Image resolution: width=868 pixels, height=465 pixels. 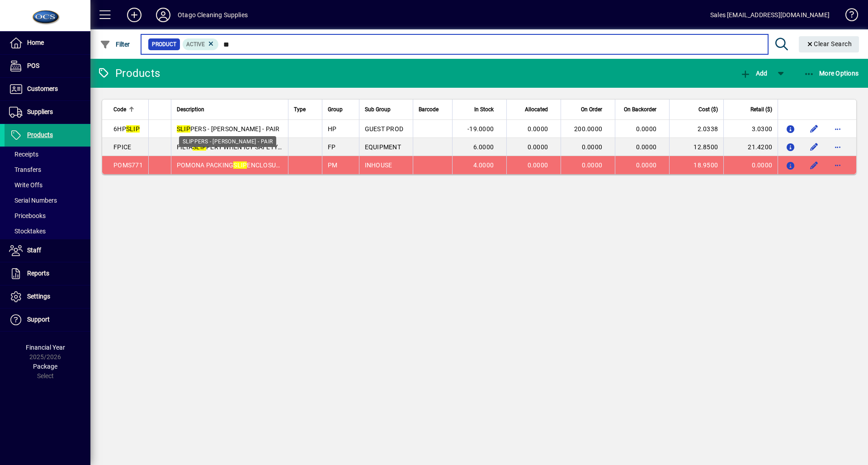 I want to click on div: Description, so click(x=229, y=109).